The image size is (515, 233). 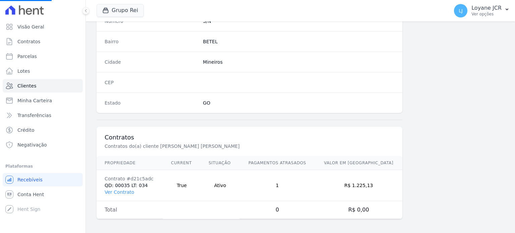 What do you see at coordinates (31, 27) in the screenshot?
I see `span: Visão Geral` at bounding box center [31, 27].